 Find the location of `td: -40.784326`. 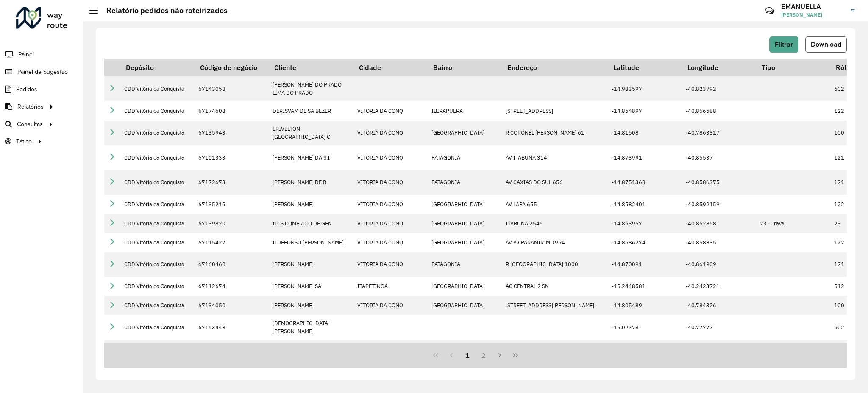

td: -40.784326 is located at coordinates (718, 305).